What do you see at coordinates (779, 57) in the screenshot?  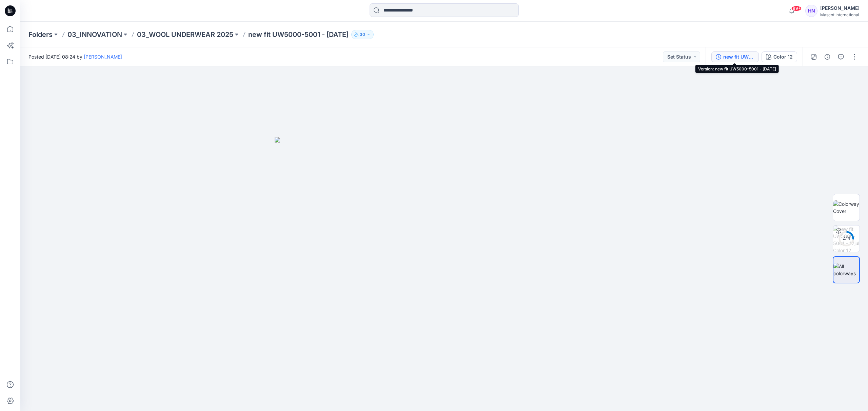 I see `button: Color 12` at bounding box center [779, 57].